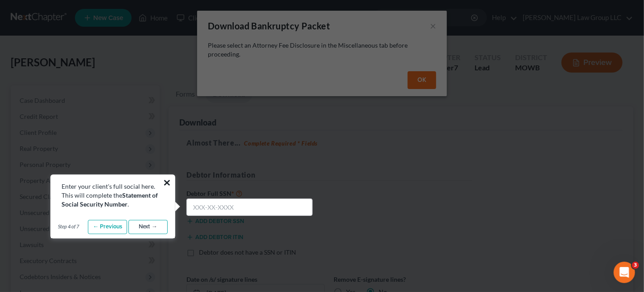 The width and height of the screenshot is (644, 292). I want to click on a: Next →, so click(148, 227).